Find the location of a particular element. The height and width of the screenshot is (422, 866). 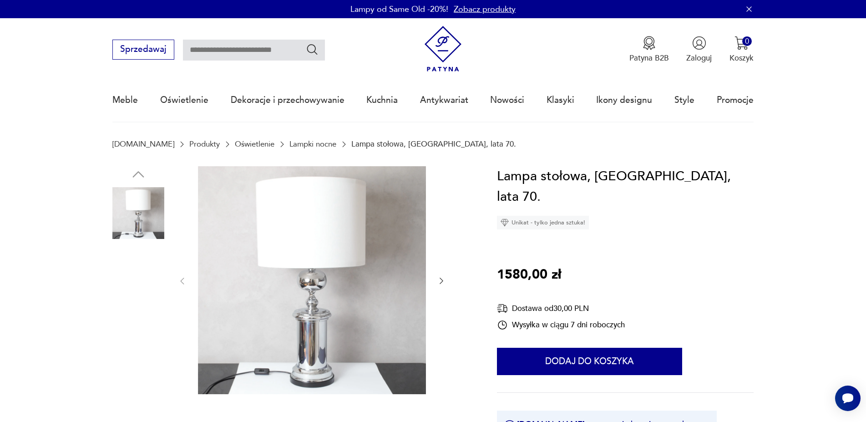

a: Lampki nocne is located at coordinates (313, 144).